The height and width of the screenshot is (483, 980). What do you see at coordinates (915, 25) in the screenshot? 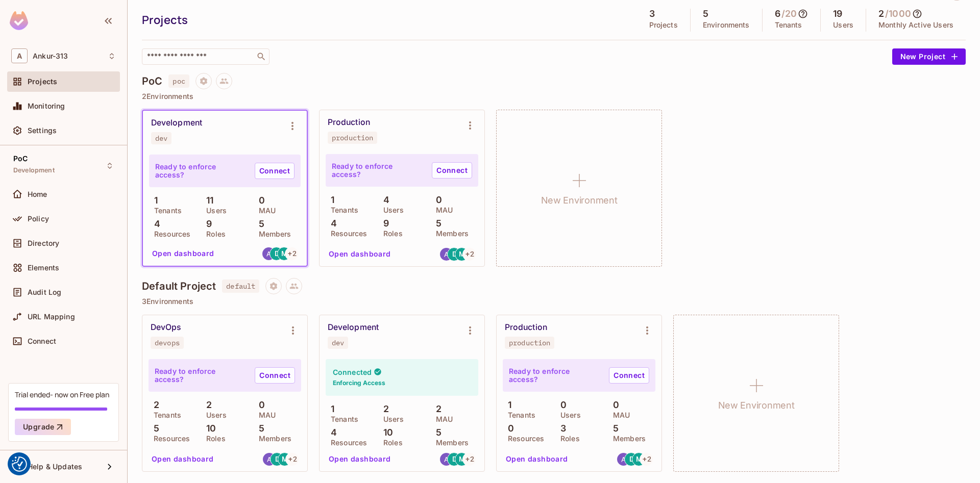
I see `p: Monthly Active Users` at bounding box center [915, 25].